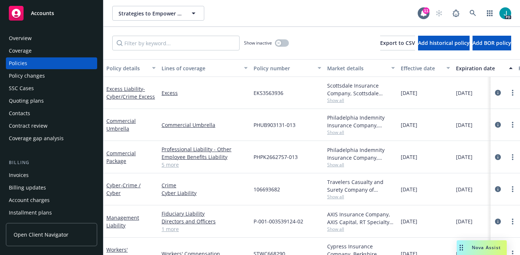 This screenshot has height=255, width=520. I want to click on div: Travelers Casualty and Surety Company of America, Travelers Insurance, RT Specialty Insurance Ser..., so click(361, 186).